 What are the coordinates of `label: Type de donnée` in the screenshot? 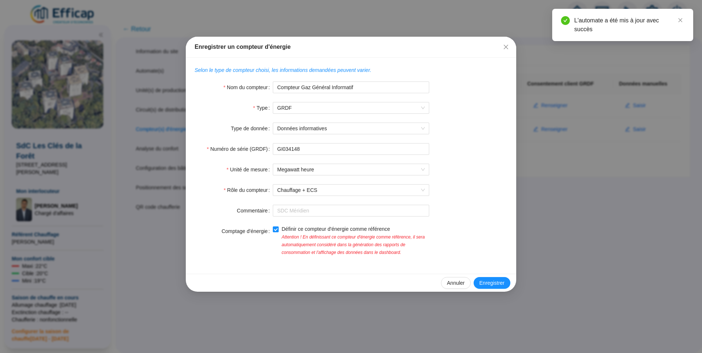 It's located at (252, 128).